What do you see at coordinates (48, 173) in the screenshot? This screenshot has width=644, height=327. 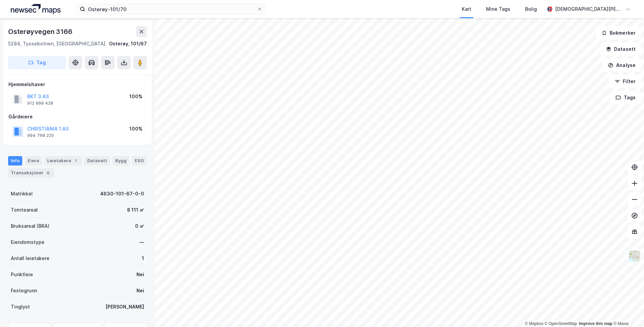 I see `div: 6` at bounding box center [48, 173].